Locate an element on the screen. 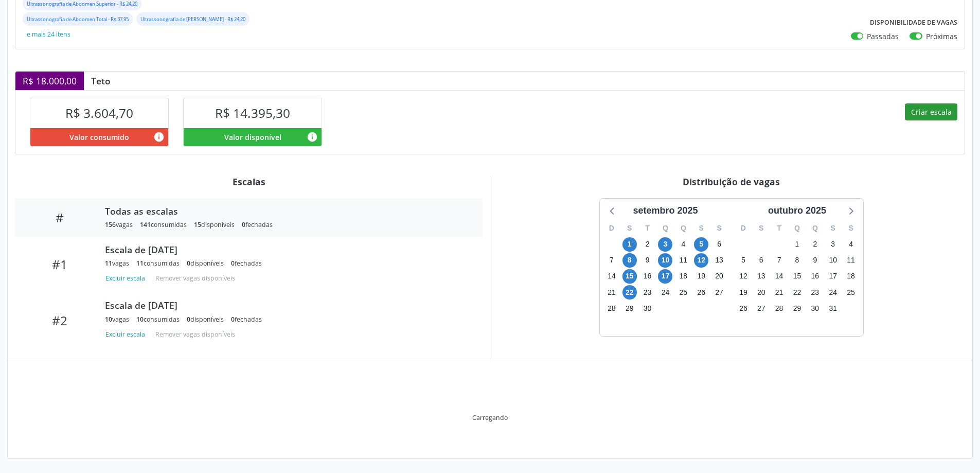  span: quinta-feira, 16 de outubro de 2025 is located at coordinates (815, 276).